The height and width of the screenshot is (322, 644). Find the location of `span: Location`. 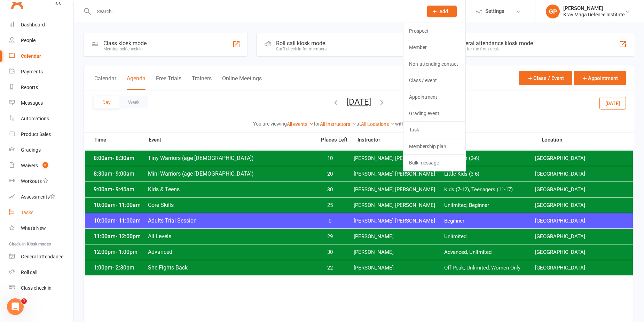

span: Location is located at coordinates (587, 140).